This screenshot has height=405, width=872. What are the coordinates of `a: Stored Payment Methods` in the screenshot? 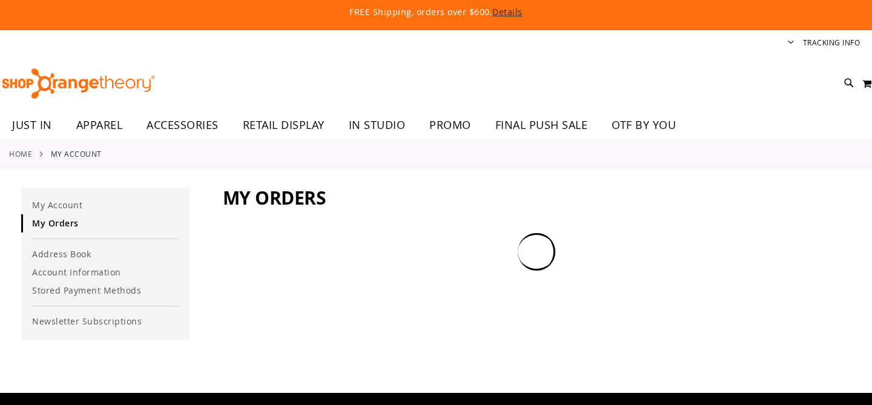 It's located at (105, 291).